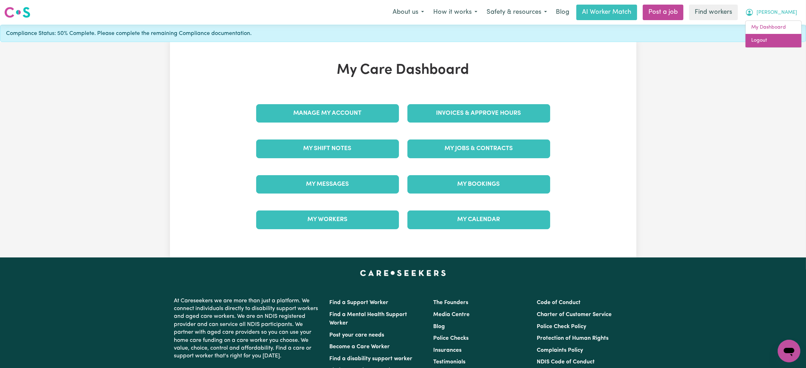  What do you see at coordinates (403, 273) in the screenshot?
I see `a: Careseekers home page` at bounding box center [403, 273].